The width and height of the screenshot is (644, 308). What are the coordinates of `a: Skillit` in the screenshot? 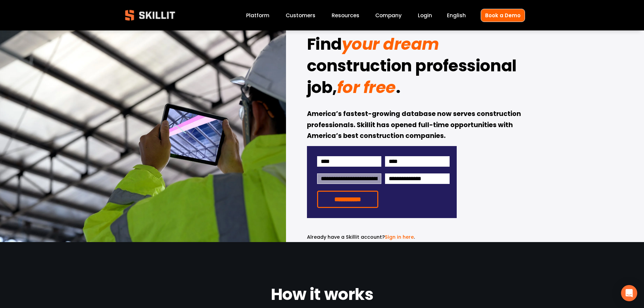 It's located at (150, 15).